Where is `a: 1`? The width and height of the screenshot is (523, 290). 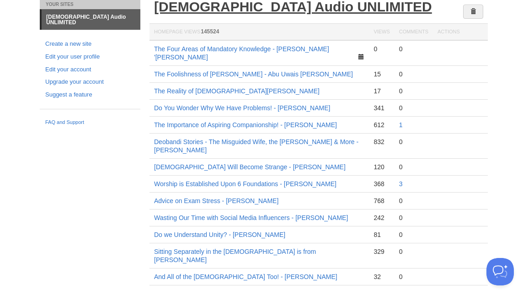
a: 1 is located at coordinates (401, 125).